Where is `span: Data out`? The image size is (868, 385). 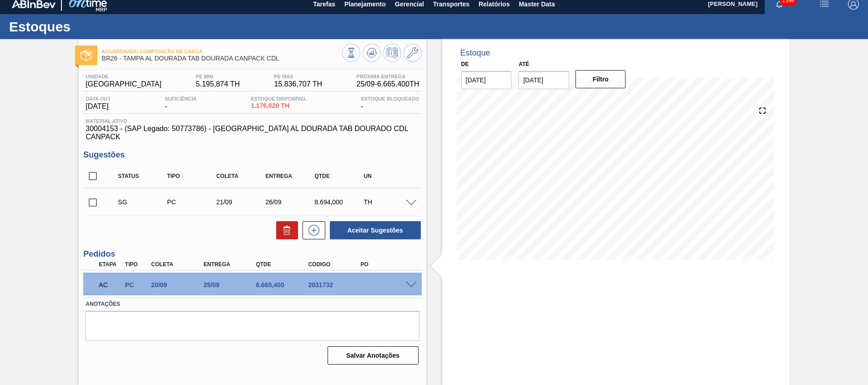
span: Data out is located at coordinates (98, 99).